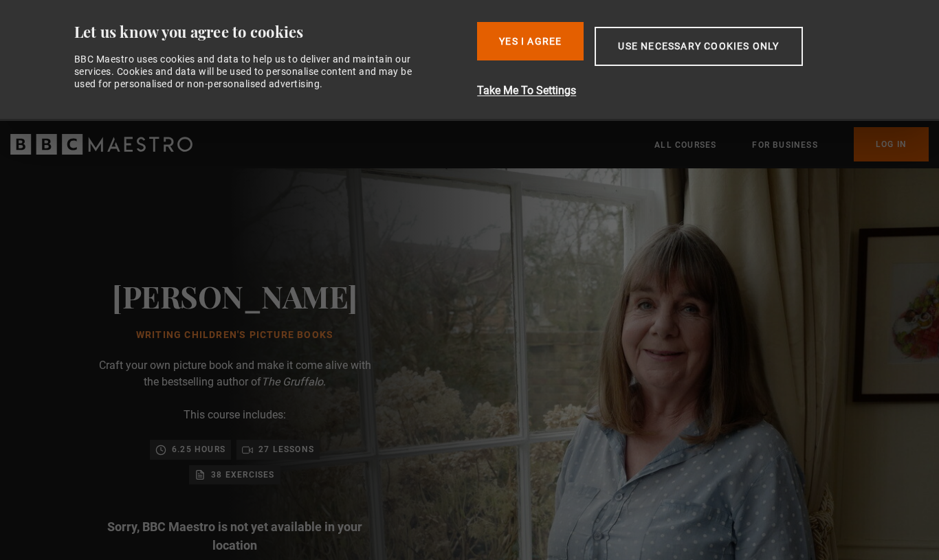 The width and height of the screenshot is (939, 560). I want to click on p: Craft your own picture book and make it come alive with the bestselling author of ., so click(235, 374).